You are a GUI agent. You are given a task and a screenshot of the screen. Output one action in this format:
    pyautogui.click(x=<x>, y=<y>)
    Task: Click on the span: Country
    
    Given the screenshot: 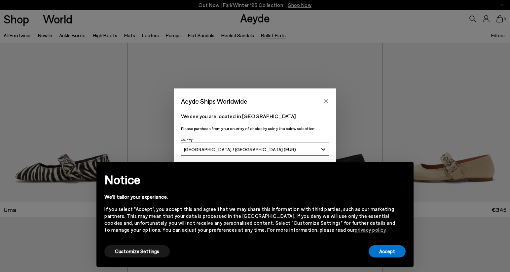 What is the action you would take?
    pyautogui.click(x=187, y=140)
    